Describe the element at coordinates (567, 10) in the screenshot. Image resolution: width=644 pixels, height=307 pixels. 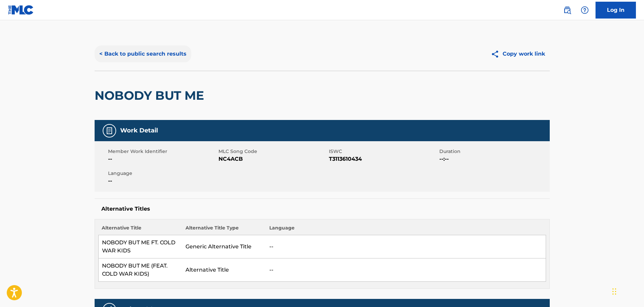
I see `img: search` at that location.